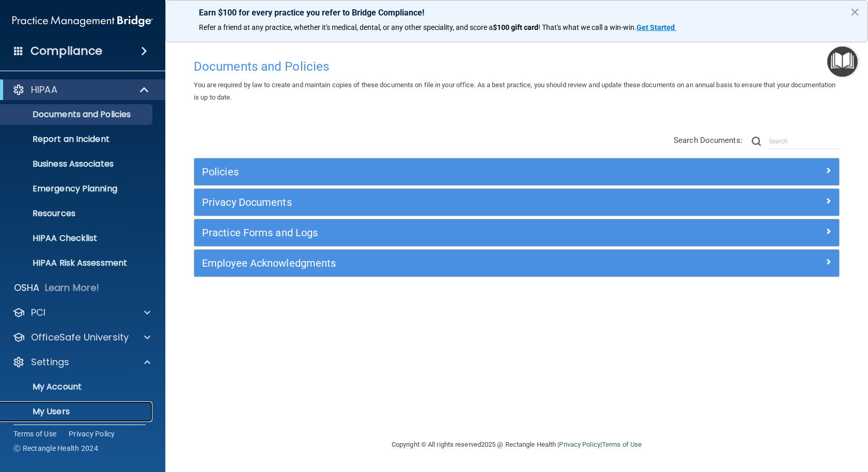 This screenshot has width=868, height=472. Describe the element at coordinates (707, 140) in the screenshot. I see `span: Search Documents:` at that location.